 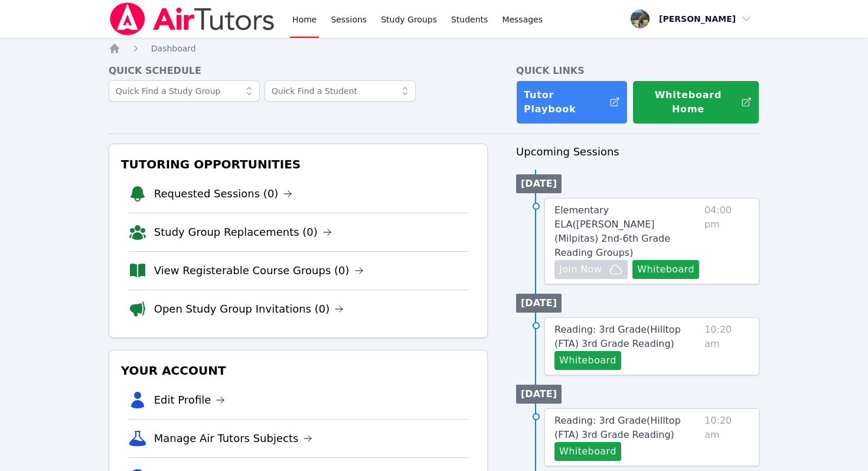 What do you see at coordinates (298, 370) in the screenshot?
I see `h3: Your Account` at bounding box center [298, 370].